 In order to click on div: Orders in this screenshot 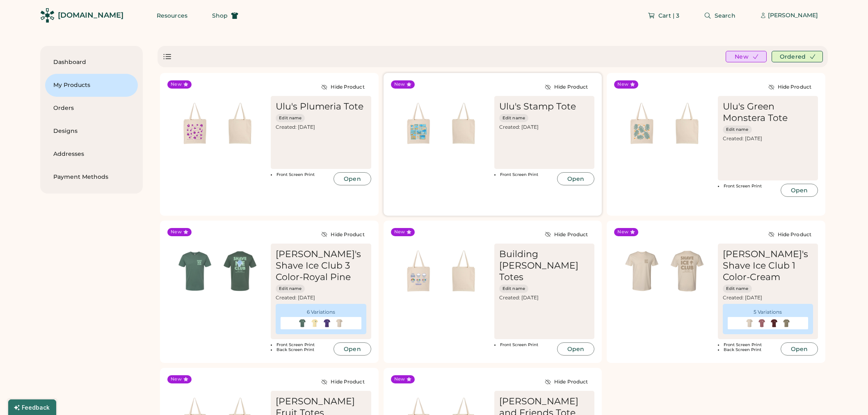, I will do `click(91, 108)`.